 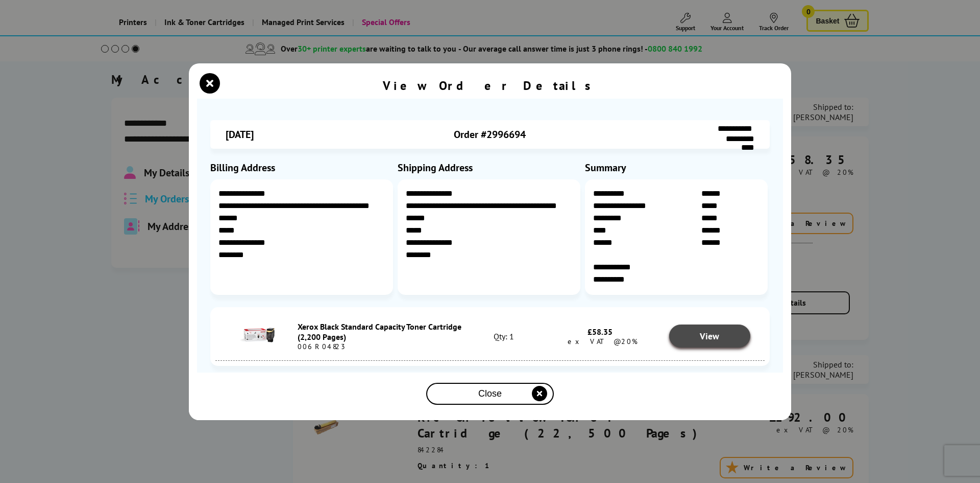 What do you see at coordinates (303, 167) in the screenshot?
I see `div: Billing Address` at bounding box center [303, 167].